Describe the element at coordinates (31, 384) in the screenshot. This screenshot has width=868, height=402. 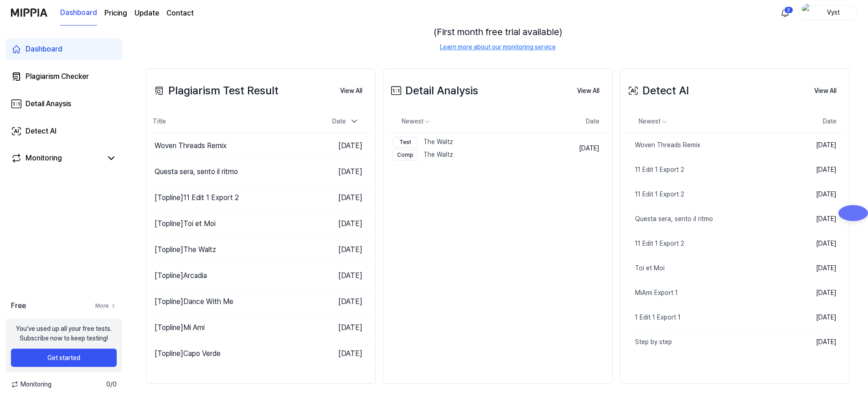
I see `span: Monitoring` at that location.